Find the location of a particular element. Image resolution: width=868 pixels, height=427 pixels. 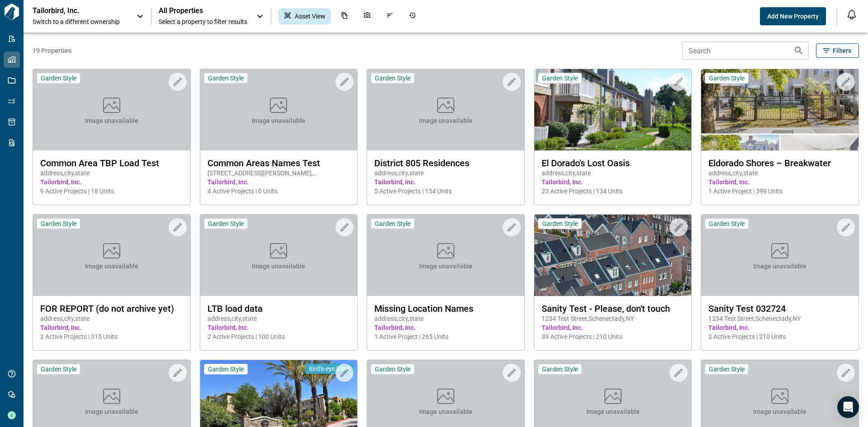

span: FOR REPORT (do not archive yet) is located at coordinates (111, 309).